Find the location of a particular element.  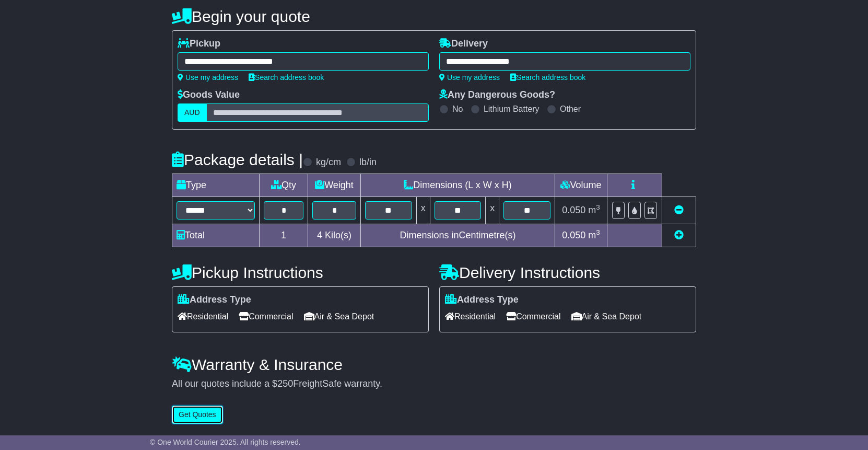

label: Delivery is located at coordinates (463, 44).